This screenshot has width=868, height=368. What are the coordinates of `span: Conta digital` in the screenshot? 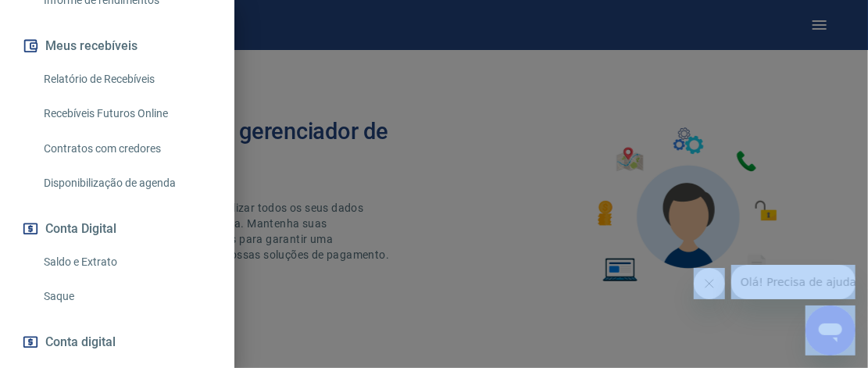 It's located at (81, 342).